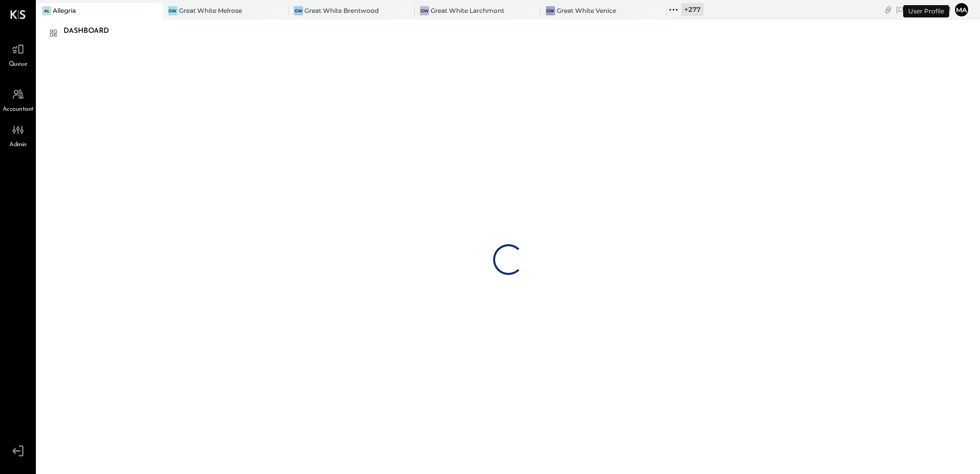 This screenshot has width=980, height=474. I want to click on a: Queue, so click(18, 54).